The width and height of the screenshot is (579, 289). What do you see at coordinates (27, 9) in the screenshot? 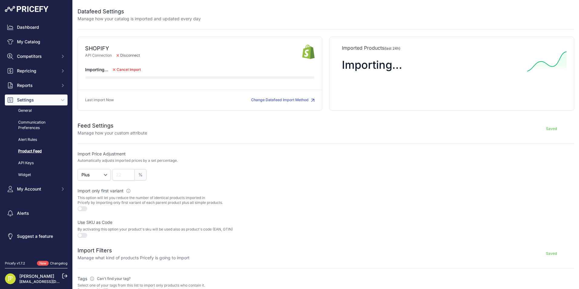
I see `img: Pricefy Logo` at bounding box center [27, 9].